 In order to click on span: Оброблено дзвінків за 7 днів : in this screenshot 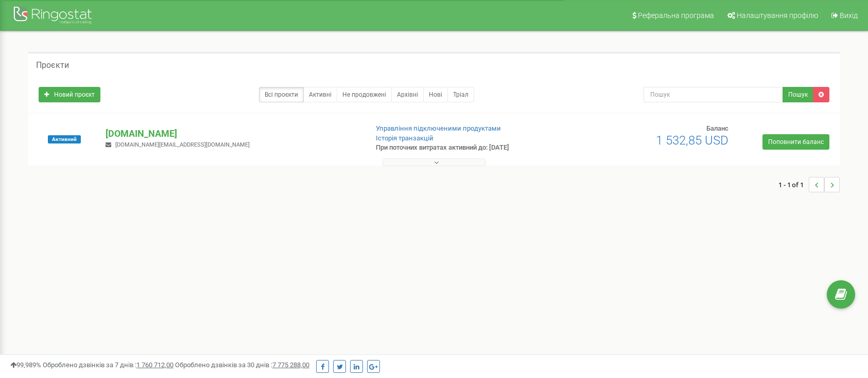, I will do `click(108, 365)`.